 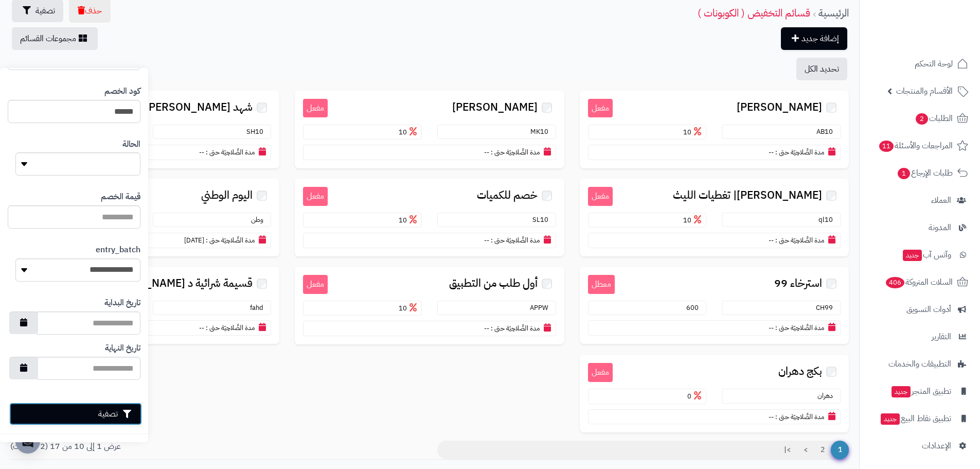 I want to click on a: معطل استرخاء 99 CH99 600 مدة الصَّلاحِيَة حتى : --, so click(x=714, y=305).